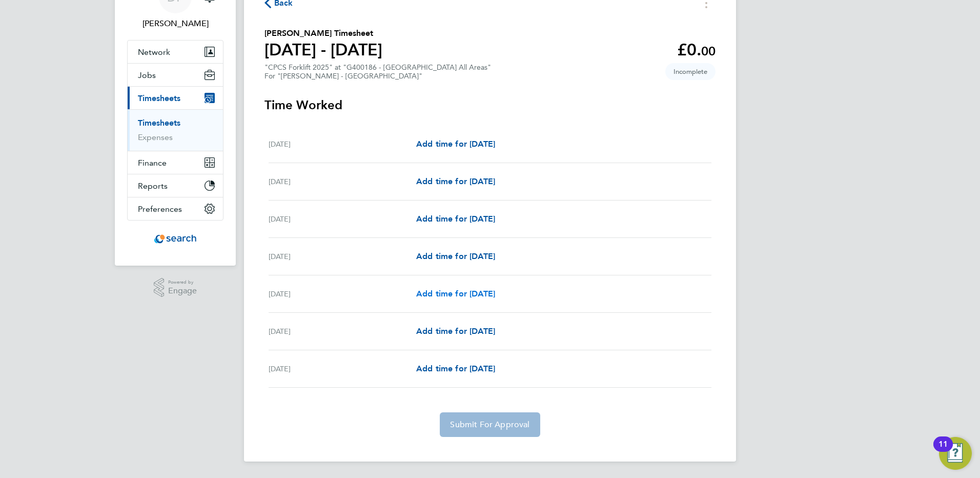  Describe the element at coordinates (147, 75) in the screenshot. I see `span: Jobs` at that location.